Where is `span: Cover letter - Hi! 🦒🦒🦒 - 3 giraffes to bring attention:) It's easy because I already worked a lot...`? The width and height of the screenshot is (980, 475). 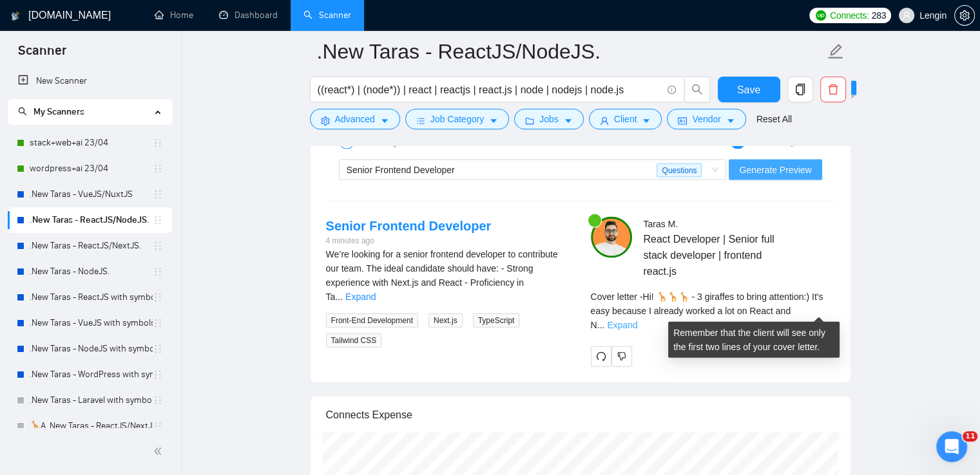
span: Cover letter - Hi! 🦒🦒🦒 - 3 giraffes to bring attention:) It's easy because I already worked a lot... is located at coordinates (707, 311).